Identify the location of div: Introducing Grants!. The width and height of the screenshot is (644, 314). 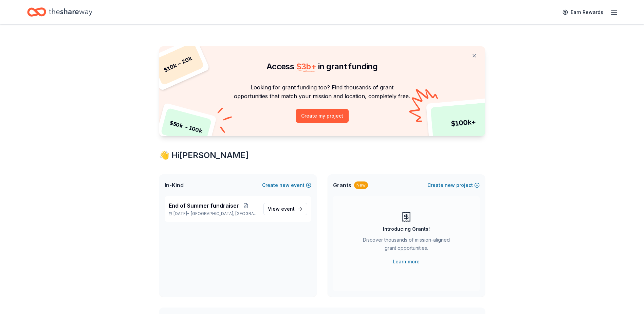
(406, 229).